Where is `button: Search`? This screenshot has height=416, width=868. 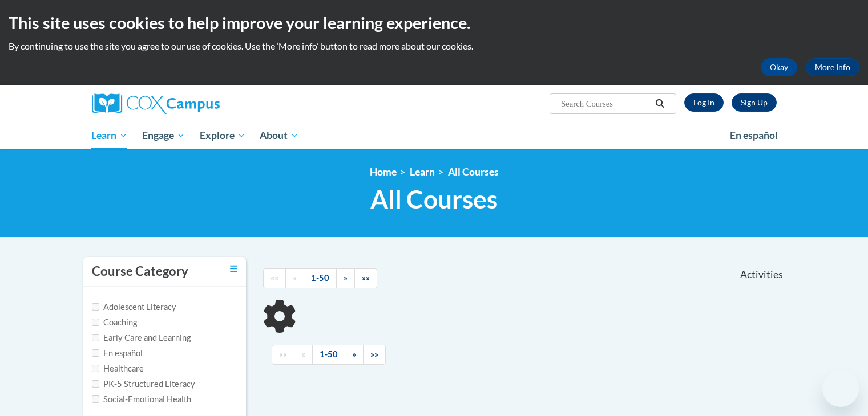
button: Search is located at coordinates (660, 104).